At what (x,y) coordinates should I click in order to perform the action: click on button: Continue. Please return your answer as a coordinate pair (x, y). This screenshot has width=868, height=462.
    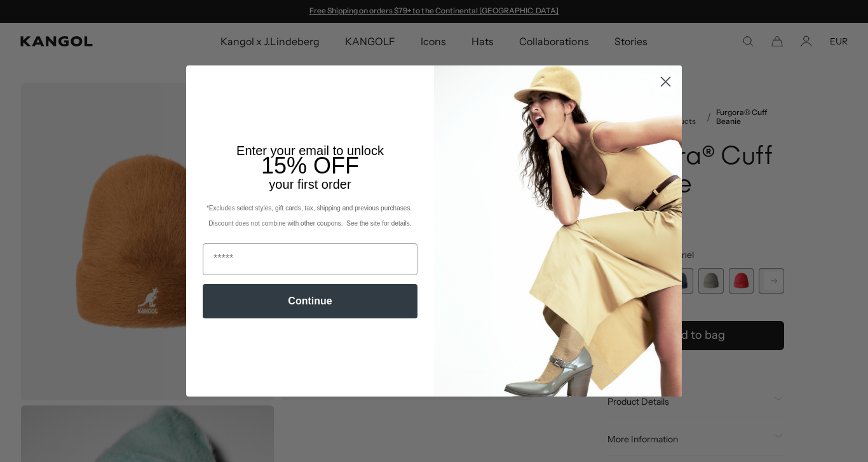
    Looking at the image, I should click on (310, 301).